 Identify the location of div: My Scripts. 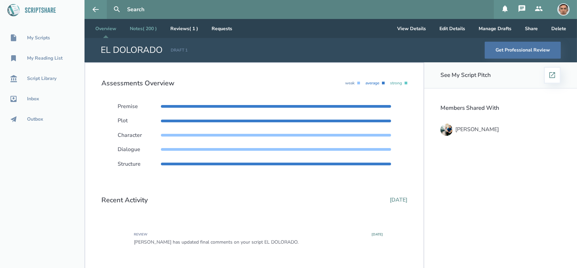
(39, 38).